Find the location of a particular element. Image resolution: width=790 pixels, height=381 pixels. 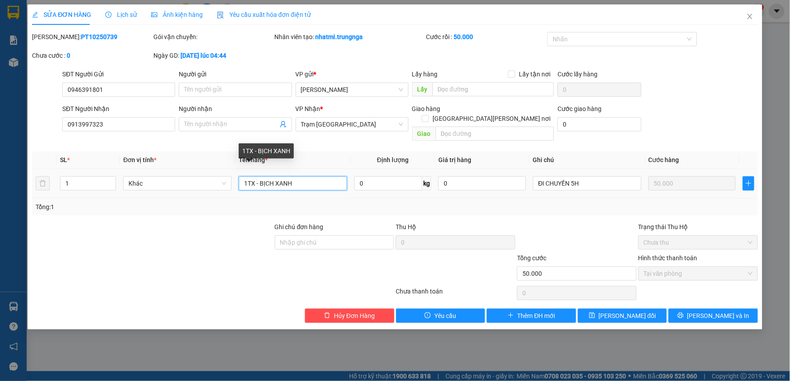

div: 0913997323 is located at coordinates (130, 35).